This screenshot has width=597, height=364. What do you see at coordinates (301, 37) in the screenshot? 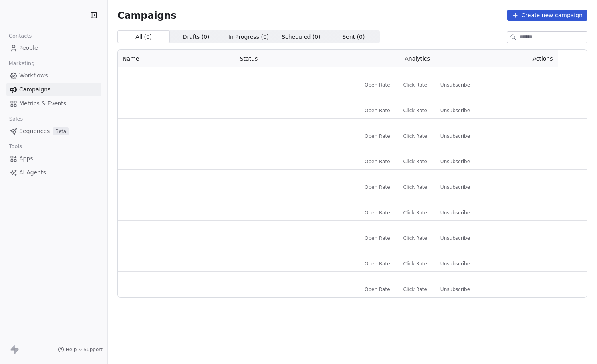
I see `span: Scheduled ( 0 )` at bounding box center [301, 37].